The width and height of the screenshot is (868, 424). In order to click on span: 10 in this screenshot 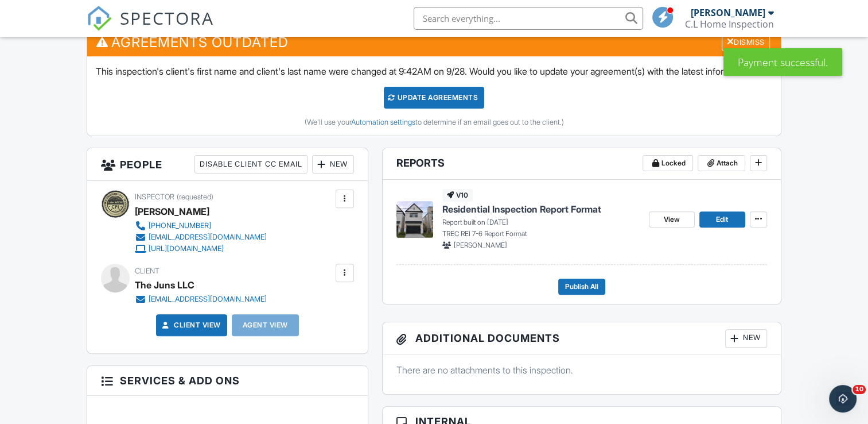, I will do `click(859, 389)`.